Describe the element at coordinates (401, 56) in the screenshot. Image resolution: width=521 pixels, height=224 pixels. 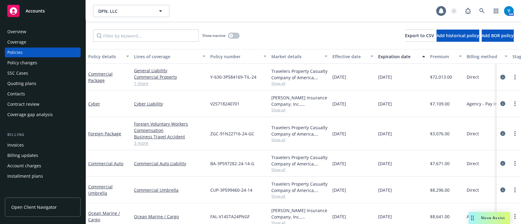
I see `button: Expiration date` at that location.